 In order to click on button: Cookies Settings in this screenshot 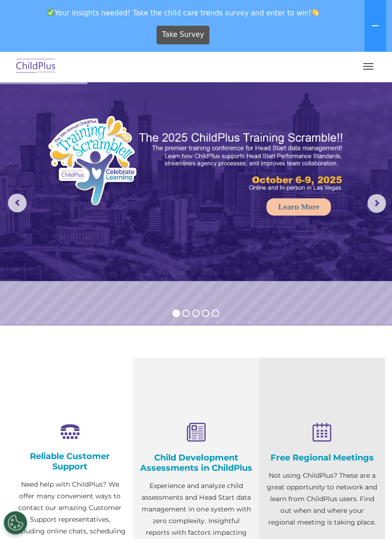, I will do `click(15, 522)`.